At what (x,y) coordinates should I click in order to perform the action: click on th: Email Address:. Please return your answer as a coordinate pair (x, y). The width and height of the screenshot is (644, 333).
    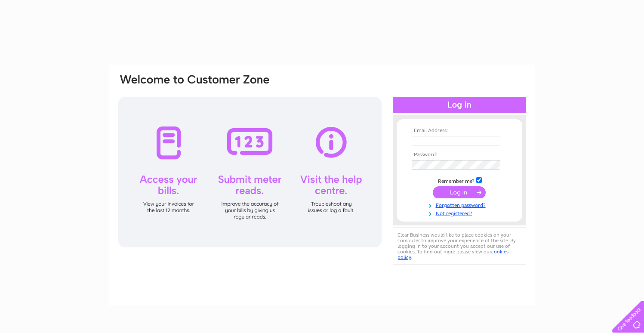
    Looking at the image, I should click on (460, 131).